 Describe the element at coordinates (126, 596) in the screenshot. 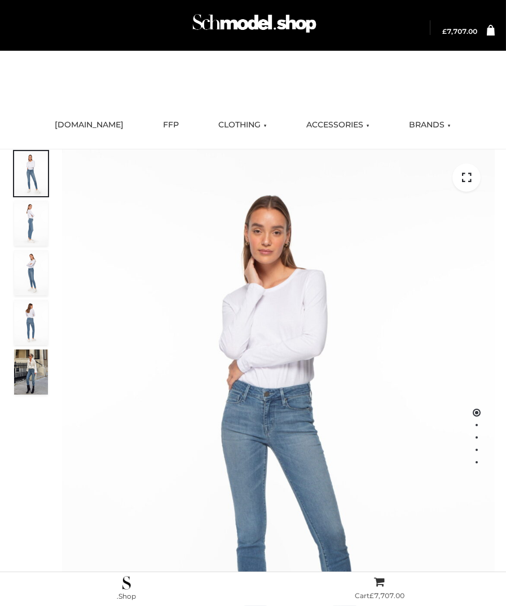

I see `span: .Shop` at that location.